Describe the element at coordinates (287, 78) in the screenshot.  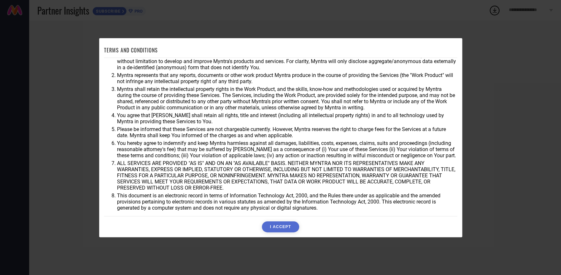
I see `li: Myntra represents that any reports, documents or other work product Myntra produce in the course ...` at that location.